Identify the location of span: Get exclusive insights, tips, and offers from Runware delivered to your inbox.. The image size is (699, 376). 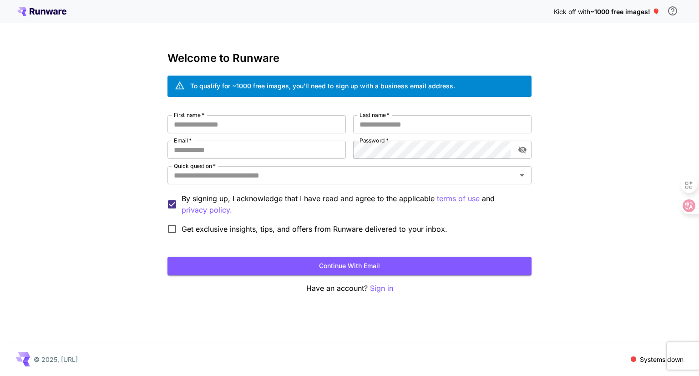
(314, 229).